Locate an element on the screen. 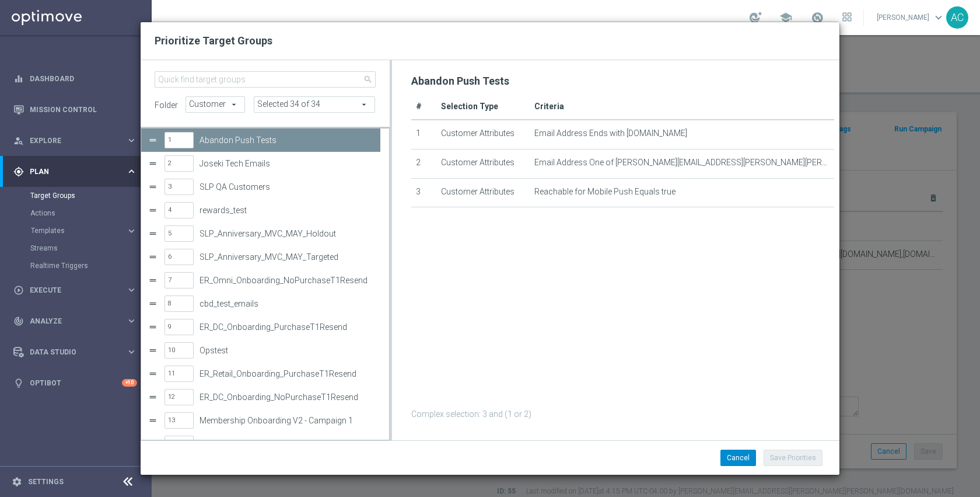 The image size is (980, 497). td: 2 is located at coordinates (424, 163).